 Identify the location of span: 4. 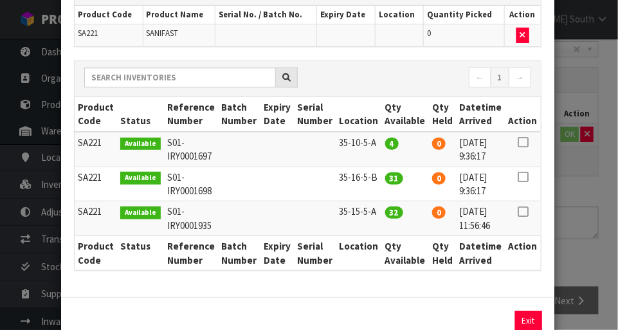
(392, 143).